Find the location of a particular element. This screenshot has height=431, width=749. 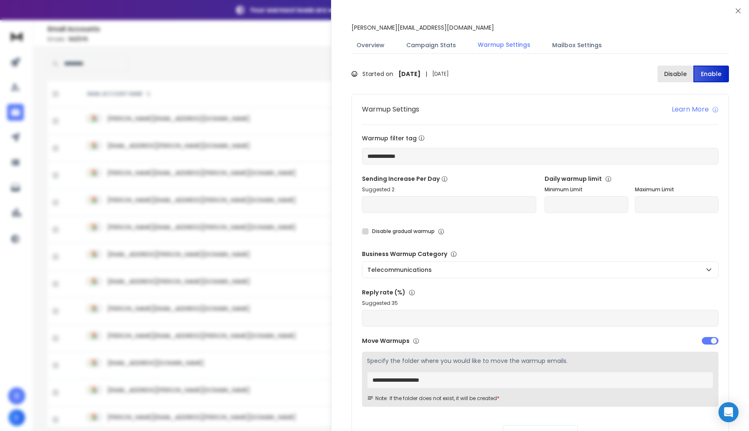

label: Disable gradual warmup is located at coordinates (403, 231).